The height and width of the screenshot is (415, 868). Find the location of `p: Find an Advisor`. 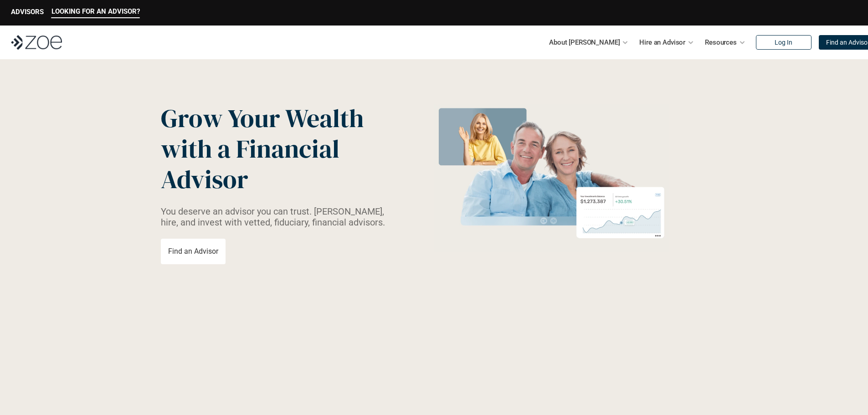

p: Find an Advisor is located at coordinates (193, 251).